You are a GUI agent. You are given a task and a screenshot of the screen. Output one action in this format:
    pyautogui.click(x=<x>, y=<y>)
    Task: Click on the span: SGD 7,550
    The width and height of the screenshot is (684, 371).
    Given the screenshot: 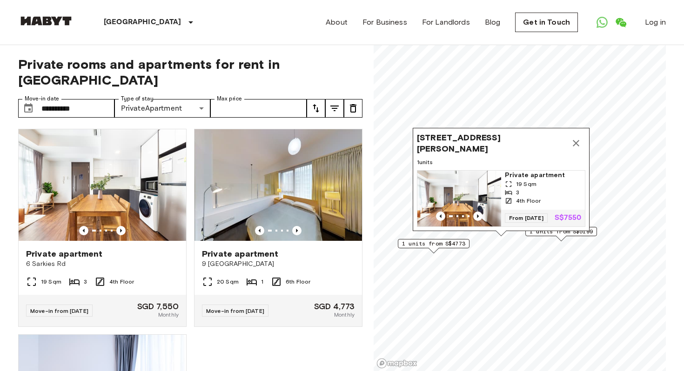 What is the action you would take?
    pyautogui.click(x=158, y=306)
    